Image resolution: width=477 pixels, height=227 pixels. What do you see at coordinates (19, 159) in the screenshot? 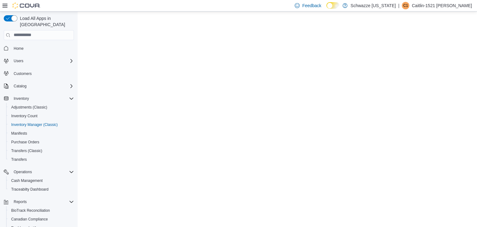
I see `a: Transfers` at bounding box center [19, 159].